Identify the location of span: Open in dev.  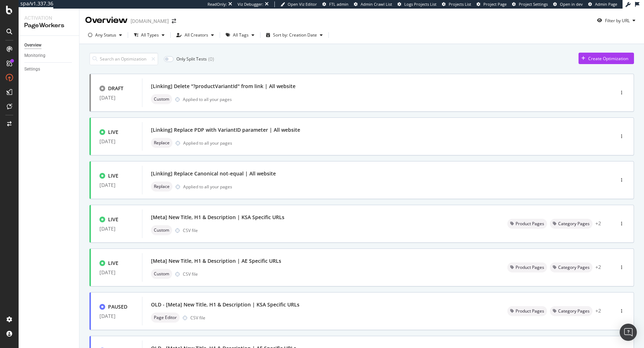
(572, 4).